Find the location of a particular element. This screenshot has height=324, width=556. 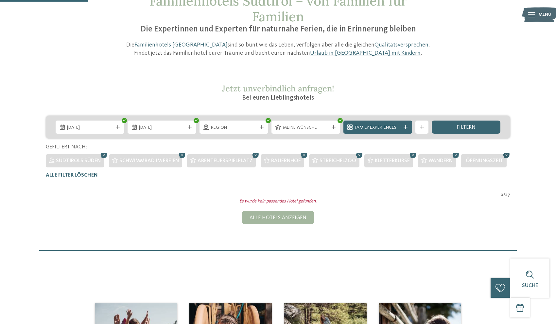

span: Südtirols Süden is located at coordinates (78, 161).